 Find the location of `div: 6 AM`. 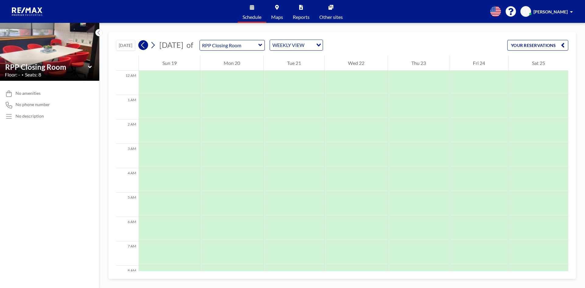

div: 6 AM is located at coordinates (127, 229).